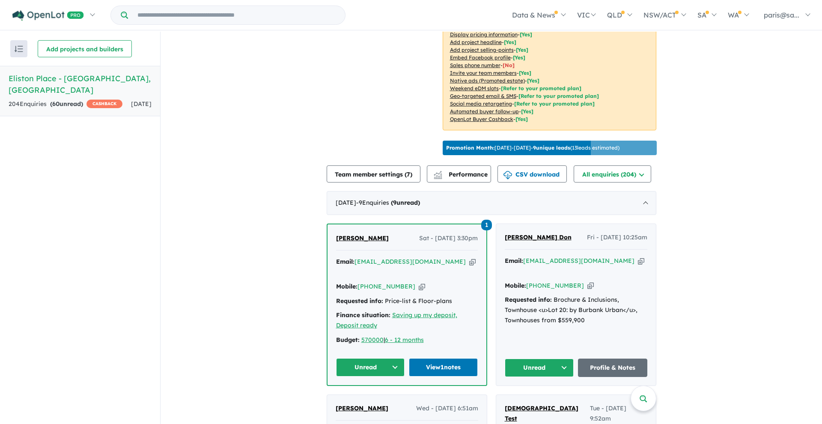 This screenshot has height=424, width=822. What do you see at coordinates (404, 340) in the screenshot?
I see `u: 6 - 12 months` at bounding box center [404, 340].